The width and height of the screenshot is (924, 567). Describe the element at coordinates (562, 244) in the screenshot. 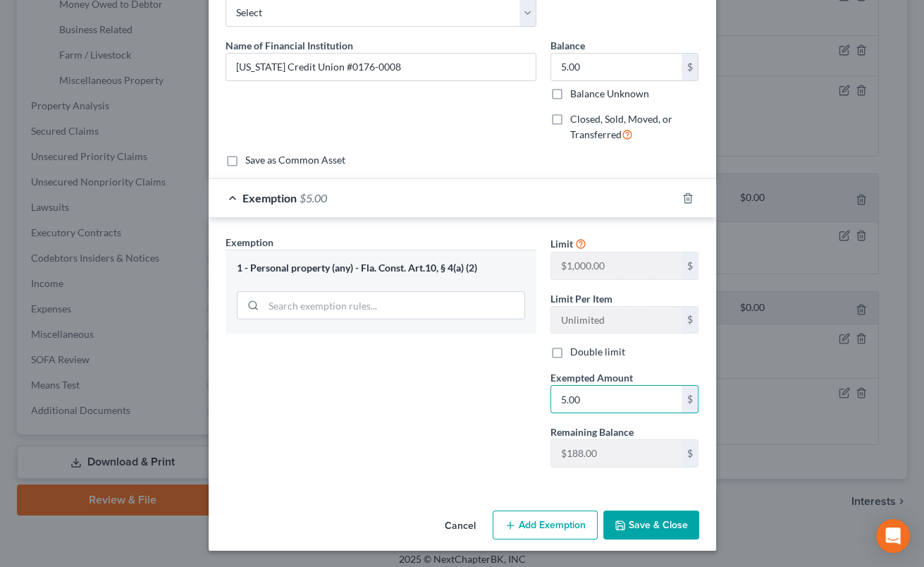

I see `span: Limit` at that location.